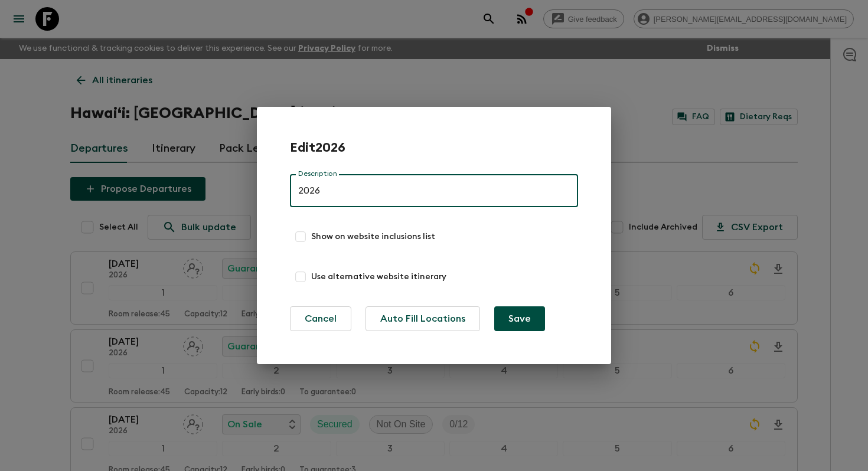 The height and width of the screenshot is (471, 868). I want to click on h2: Edit 2026, so click(318, 148).